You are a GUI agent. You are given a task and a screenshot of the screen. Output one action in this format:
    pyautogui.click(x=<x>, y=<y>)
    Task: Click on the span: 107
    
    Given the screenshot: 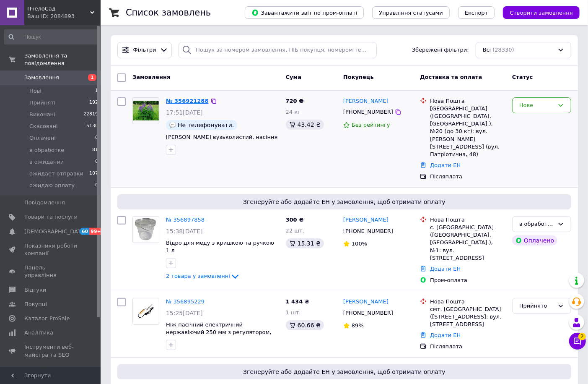 What is the action you would take?
    pyautogui.click(x=93, y=173)
    